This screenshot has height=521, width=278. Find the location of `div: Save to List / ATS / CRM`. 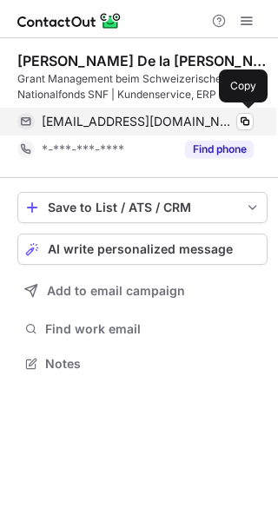

div: Save to List / ATS / CRM is located at coordinates (142, 207).